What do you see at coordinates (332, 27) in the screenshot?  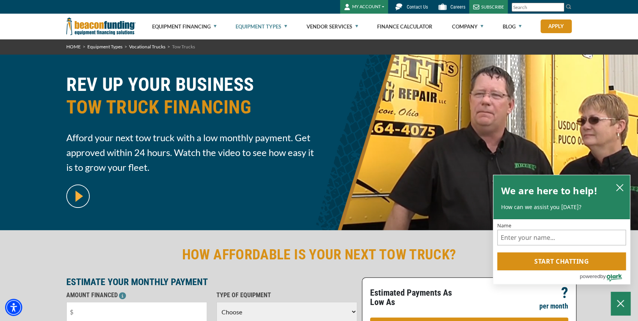 I see `a: Vendor Services` at bounding box center [332, 27].